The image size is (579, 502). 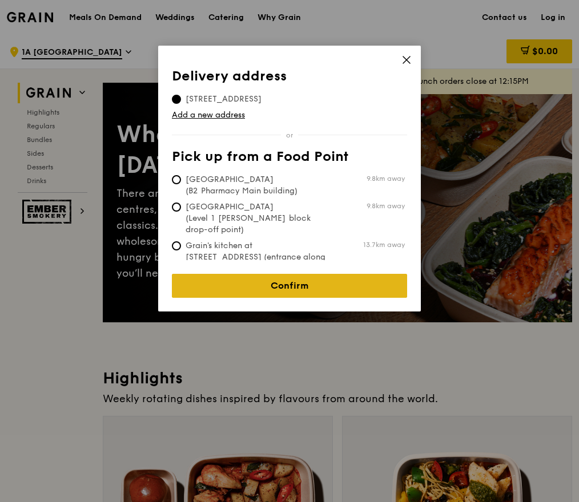 I want to click on span: 13.7km away, so click(x=384, y=245).